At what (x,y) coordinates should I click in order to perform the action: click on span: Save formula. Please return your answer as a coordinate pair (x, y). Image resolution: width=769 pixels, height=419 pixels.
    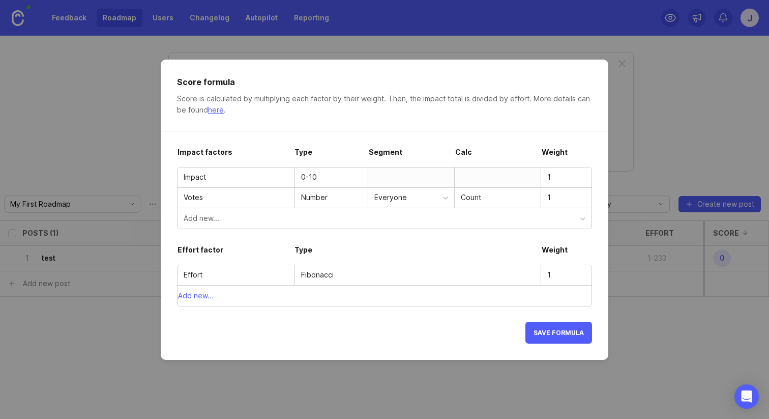
    Looking at the image, I should click on (558, 332).